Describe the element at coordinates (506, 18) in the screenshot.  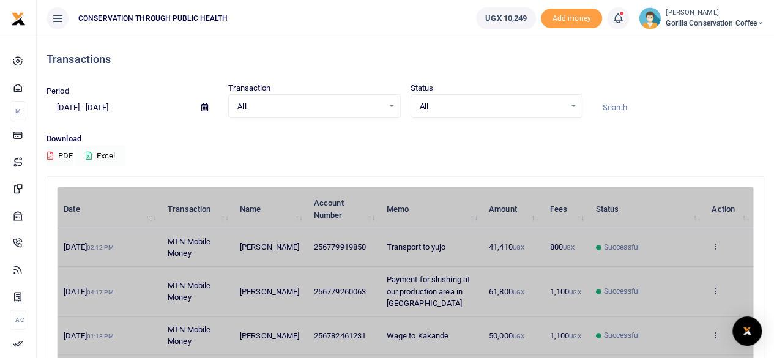
I see `li: Wallet ballance` at that location.